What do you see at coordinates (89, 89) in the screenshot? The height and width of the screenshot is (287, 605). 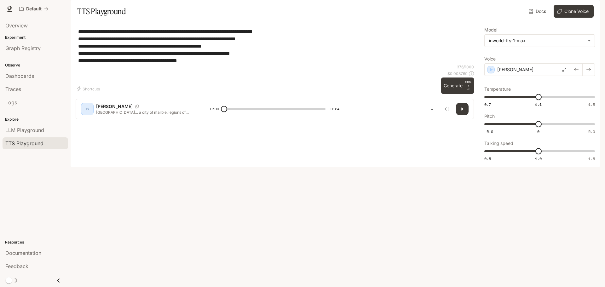 I see `button: Shortcuts` at bounding box center [89, 89].